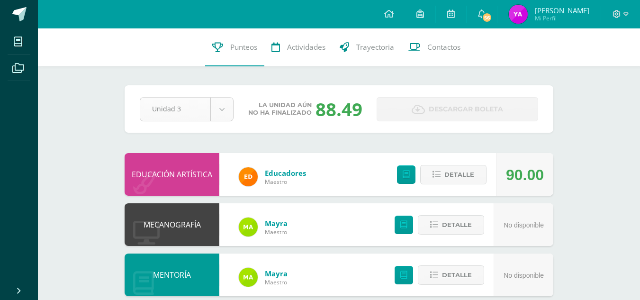  Describe the element at coordinates (306, 47) in the screenshot. I see `span: Actividades` at that location.